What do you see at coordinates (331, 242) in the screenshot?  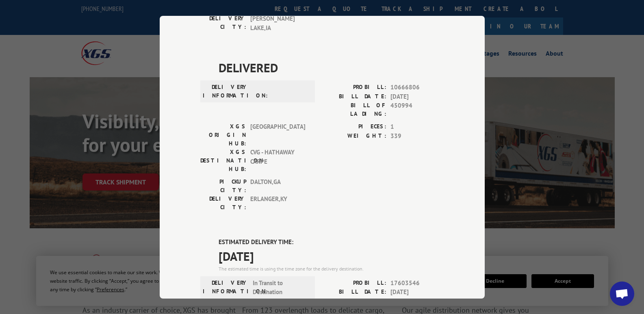 I see `label: ESTIMATED DELIVERY TIME:` at bounding box center [331, 242].